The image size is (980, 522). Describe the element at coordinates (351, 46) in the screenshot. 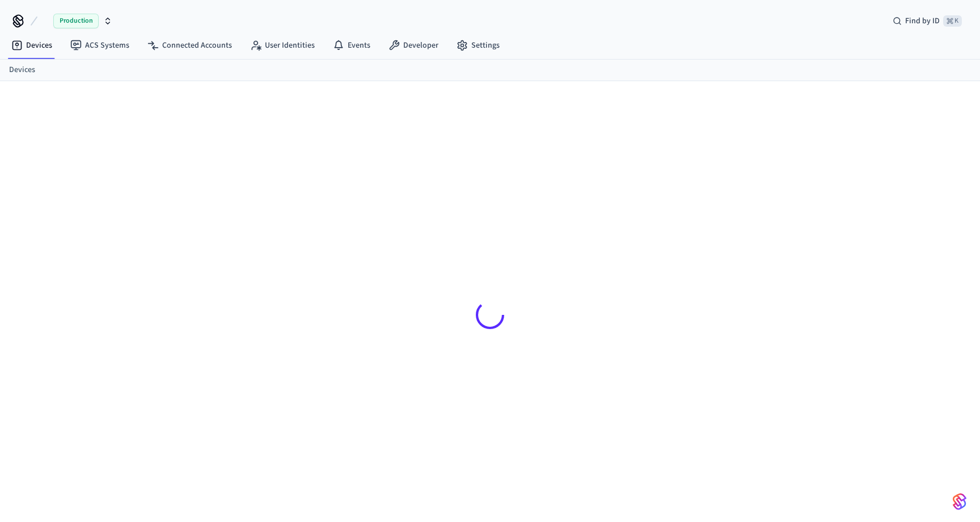

I see `a: Events` at that location.